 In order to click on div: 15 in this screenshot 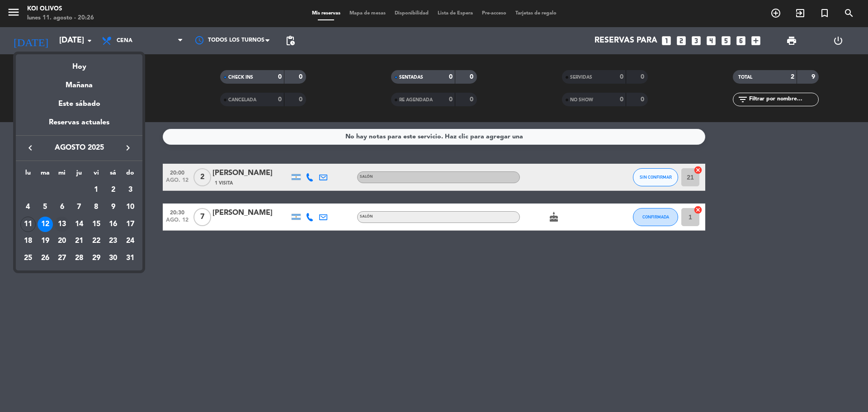, I will do `click(96, 224)`.